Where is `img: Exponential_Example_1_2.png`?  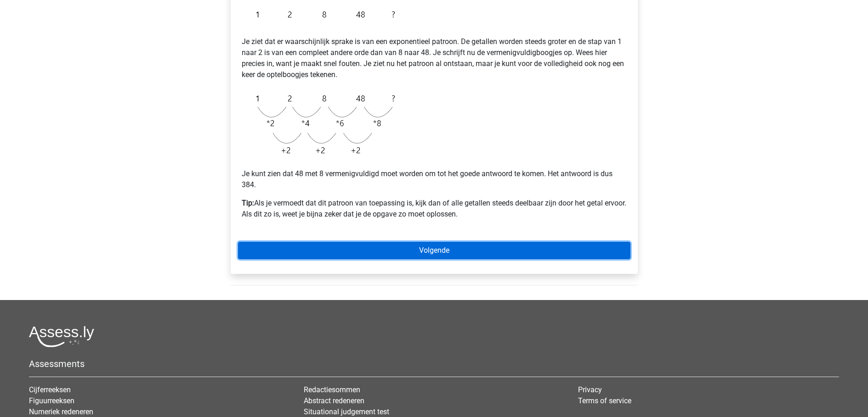
img: Exponential_Example_1_2.png is located at coordinates (321, 124).